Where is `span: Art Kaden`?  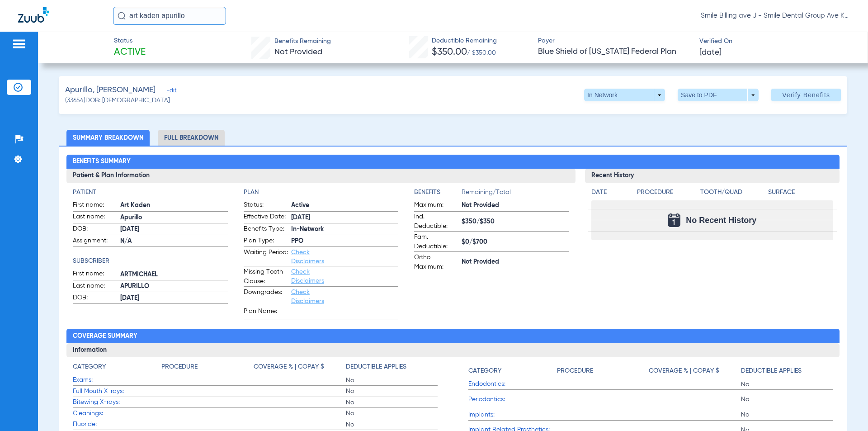 span: Art Kaden is located at coordinates (173, 205).